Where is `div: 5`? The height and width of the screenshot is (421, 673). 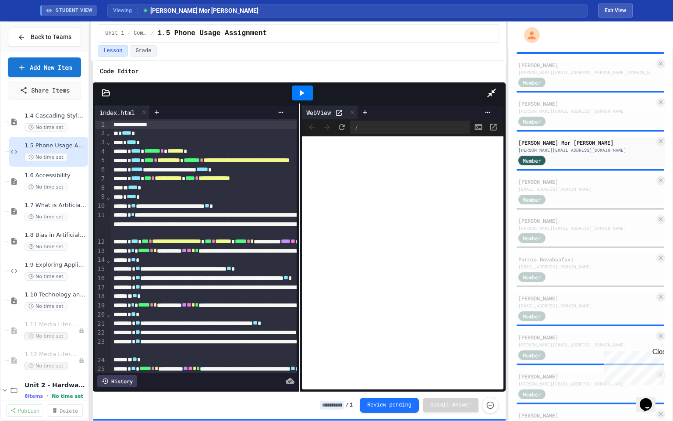 div: 5 is located at coordinates (100, 160).